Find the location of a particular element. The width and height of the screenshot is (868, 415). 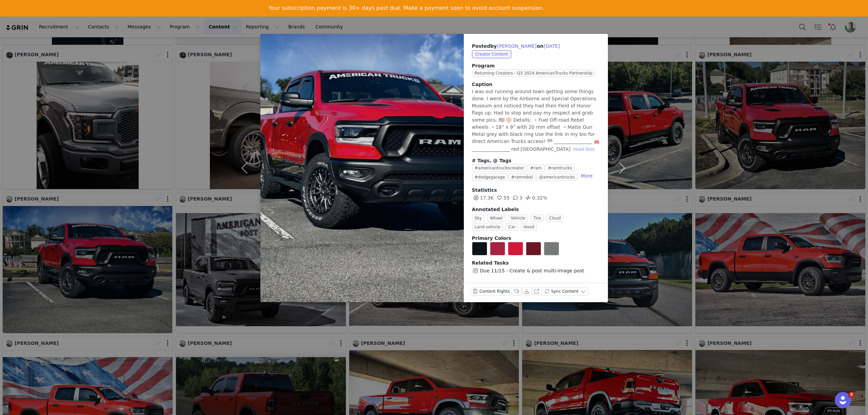

span: Program is located at coordinates (536, 66).